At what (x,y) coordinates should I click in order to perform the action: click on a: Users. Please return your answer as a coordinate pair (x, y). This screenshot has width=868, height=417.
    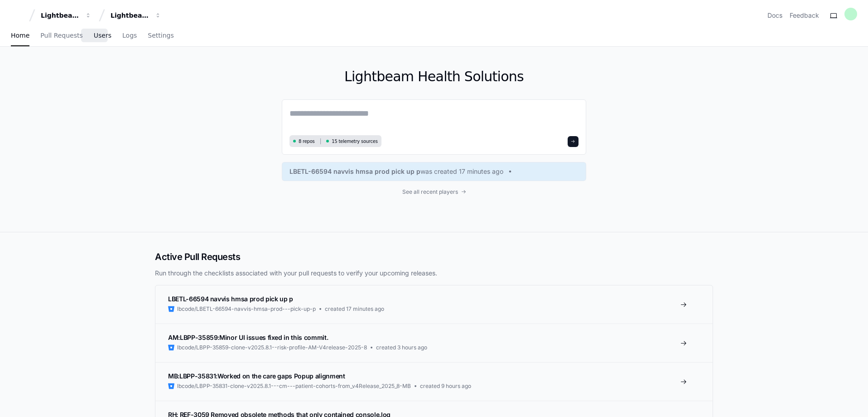
    Looking at the image, I should click on (102, 36).